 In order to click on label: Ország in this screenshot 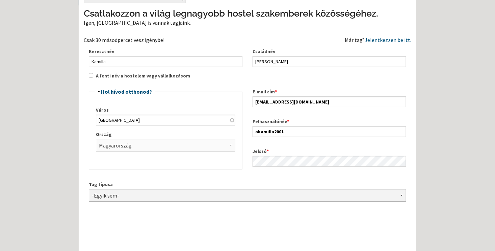, I will do `click(166, 134)`.